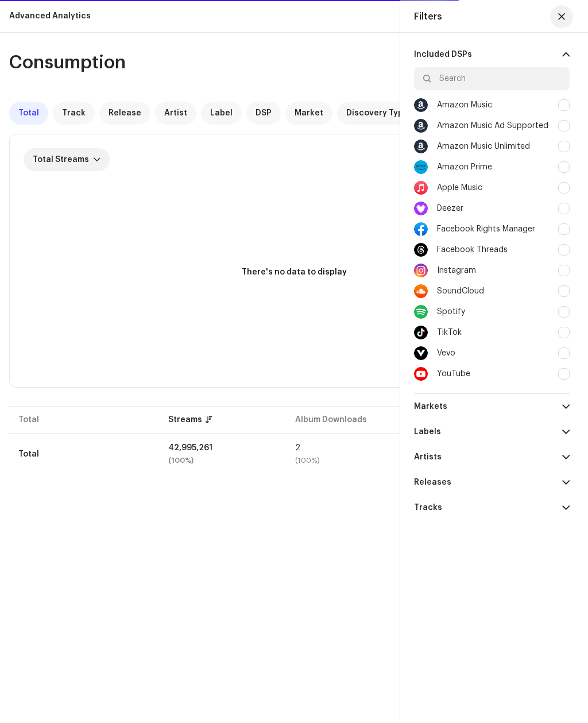 The height and width of the screenshot is (723, 588). I want to click on span: DSP, so click(264, 113).